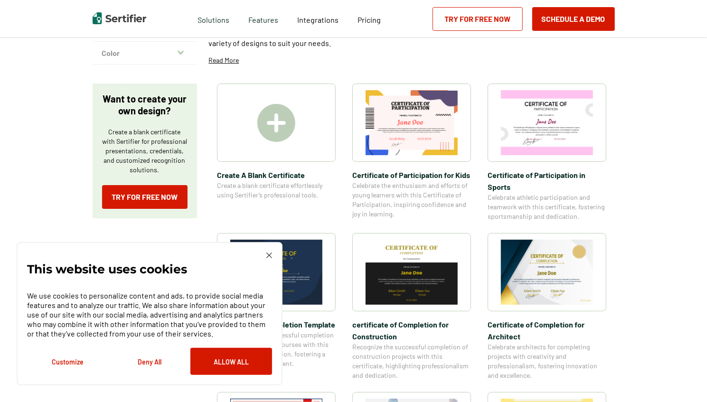 Image resolution: width=707 pixels, height=402 pixels. What do you see at coordinates (276, 175) in the screenshot?
I see `span: Create A Blank Certificate` at bounding box center [276, 175].